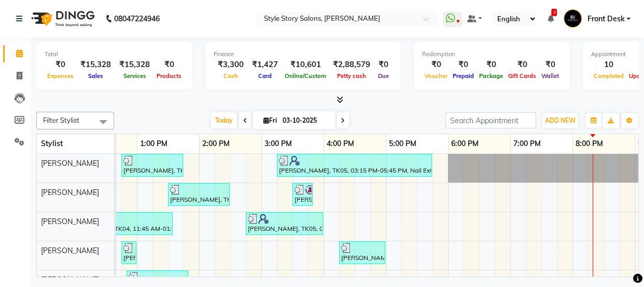 The width and height of the screenshot is (644, 287). What do you see at coordinates (527, 144) in the screenshot?
I see `a: 7:00 PM` at bounding box center [527, 144].